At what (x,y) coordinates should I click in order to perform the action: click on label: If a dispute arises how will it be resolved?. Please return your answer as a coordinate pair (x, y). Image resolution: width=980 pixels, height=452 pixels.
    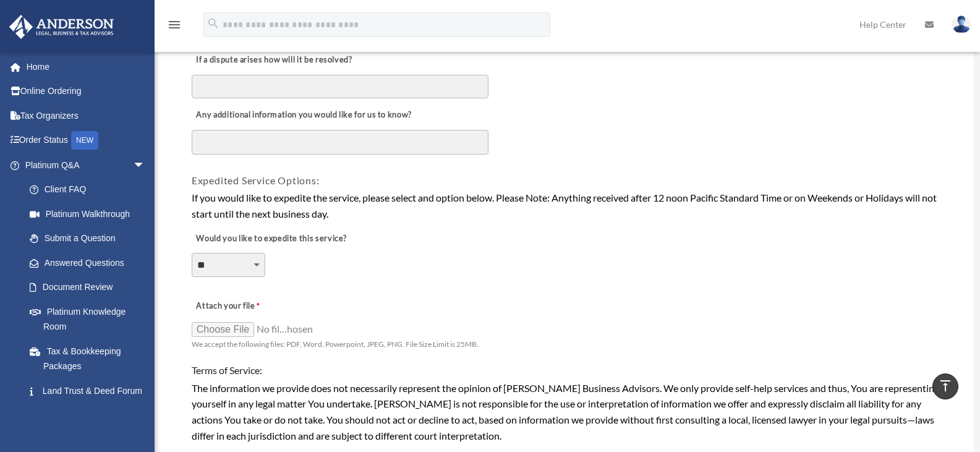
    Looking at the image, I should click on (273, 61).